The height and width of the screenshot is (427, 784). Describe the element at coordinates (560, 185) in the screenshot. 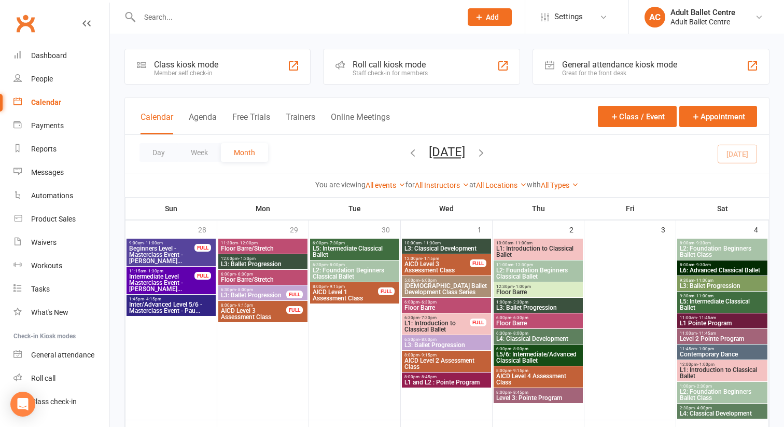

I see `a: All Types` at that location.